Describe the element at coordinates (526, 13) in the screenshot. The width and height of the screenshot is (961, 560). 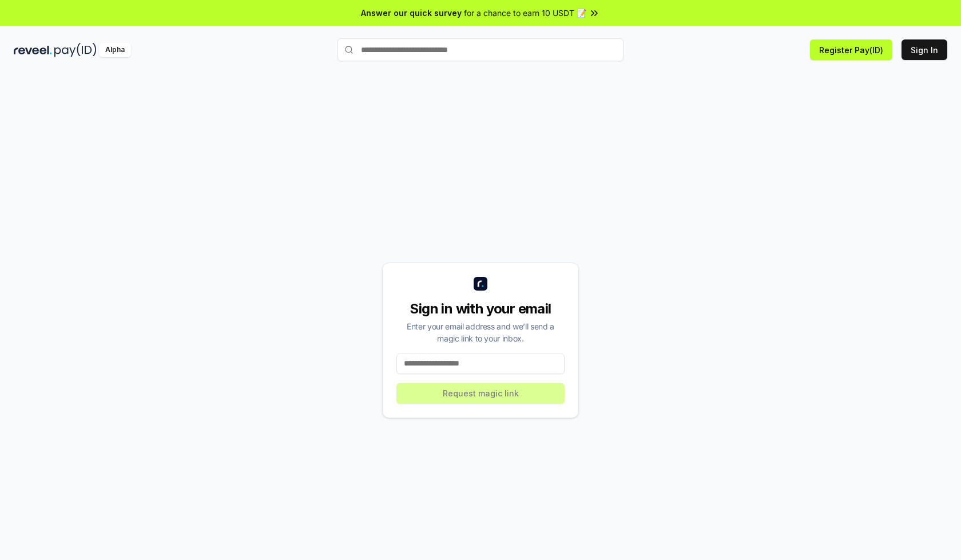
I see `span: for a chance to earn 10 USDT 📝` at that location.